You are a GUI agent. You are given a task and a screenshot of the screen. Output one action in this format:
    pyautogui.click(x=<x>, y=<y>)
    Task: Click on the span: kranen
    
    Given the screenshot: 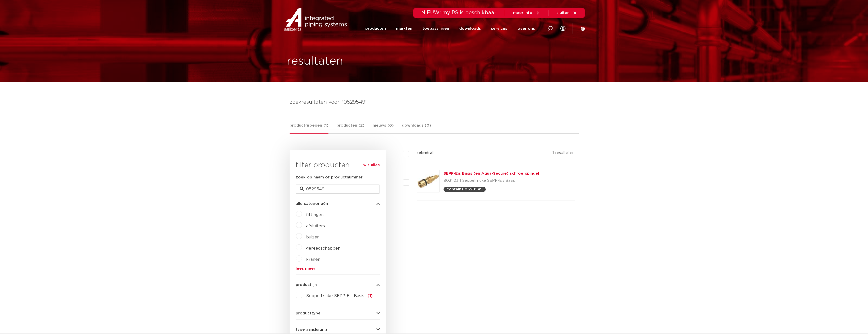 What is the action you would take?
    pyautogui.click(x=313, y=259)
    